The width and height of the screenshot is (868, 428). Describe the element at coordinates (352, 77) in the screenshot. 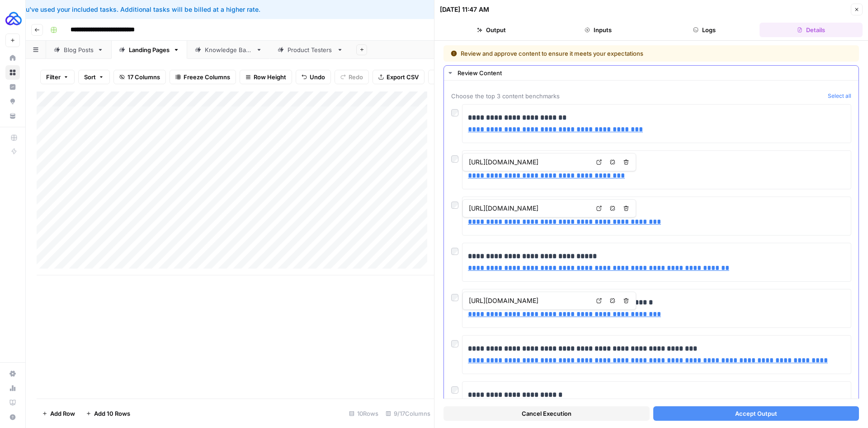

I see `button: Redo` at that location.